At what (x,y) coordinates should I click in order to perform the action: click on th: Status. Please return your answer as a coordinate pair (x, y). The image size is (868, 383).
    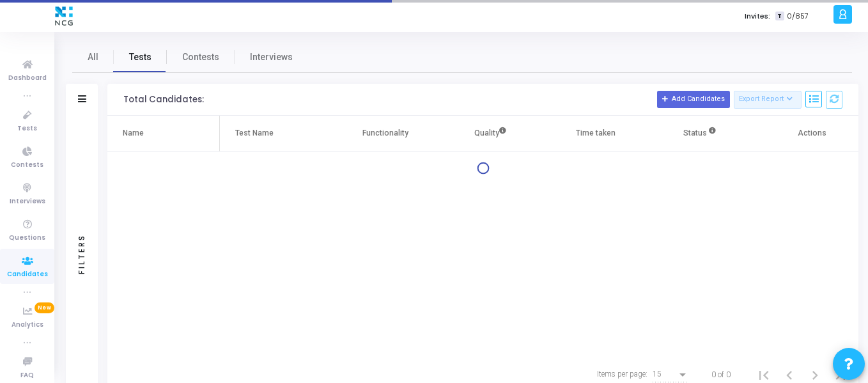
    Looking at the image, I should click on (701, 134).